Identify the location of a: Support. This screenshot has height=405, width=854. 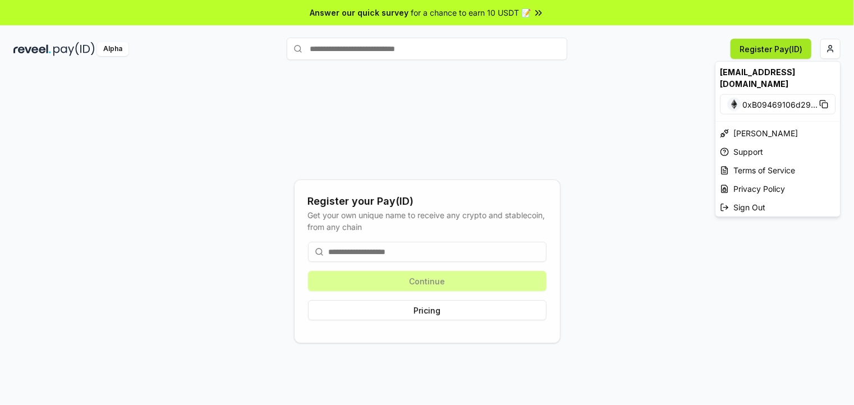
(778, 152).